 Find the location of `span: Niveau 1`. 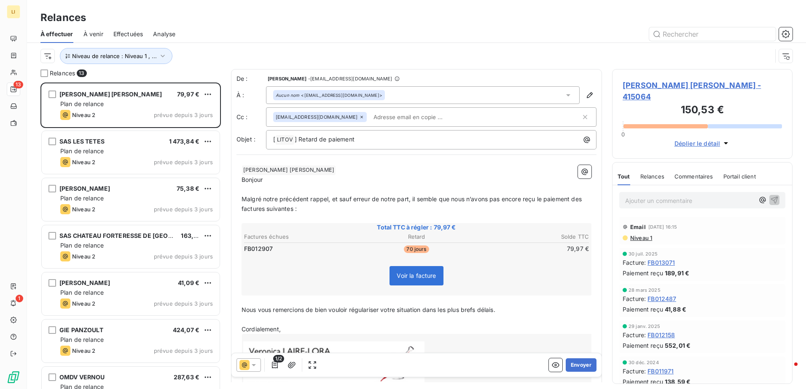

span: Niveau 1 is located at coordinates (640, 238).